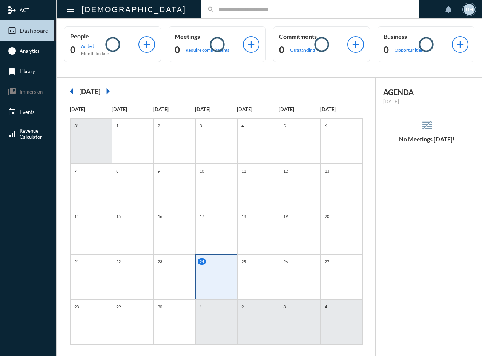  What do you see at coordinates (34, 31) in the screenshot?
I see `span: Dashboard` at bounding box center [34, 31].